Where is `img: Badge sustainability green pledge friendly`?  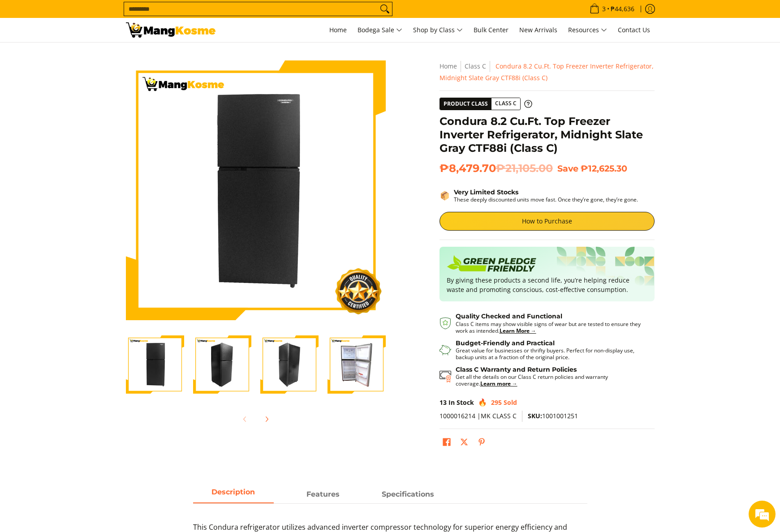 img: Badge sustainability green pledge friendly is located at coordinates (491, 265).